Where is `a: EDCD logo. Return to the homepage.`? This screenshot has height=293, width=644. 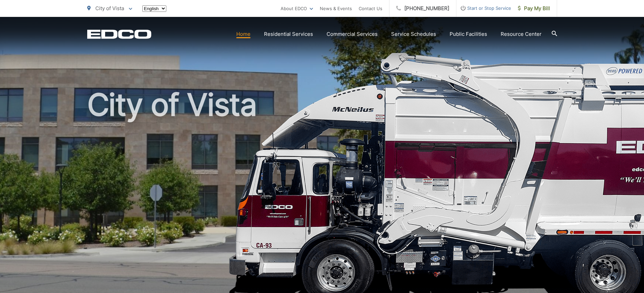
a: EDCD logo. Return to the homepage. is located at coordinates (119, 34).